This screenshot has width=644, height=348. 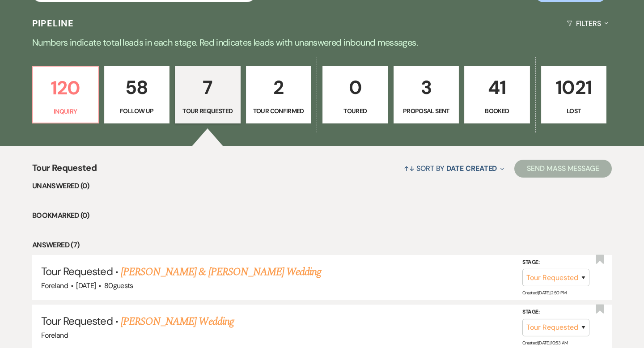 I want to click on li: Bookmarked (0), so click(x=322, y=216).